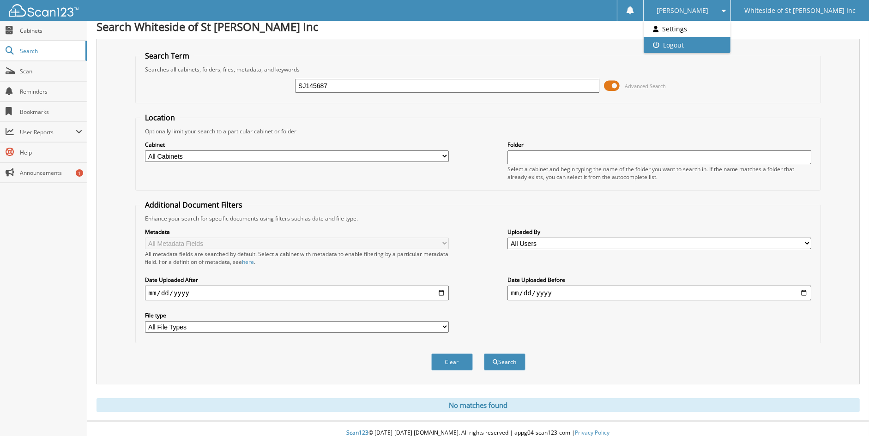 The width and height of the screenshot is (869, 436). What do you see at coordinates (297, 293) in the screenshot?
I see `input: start` at bounding box center [297, 293].